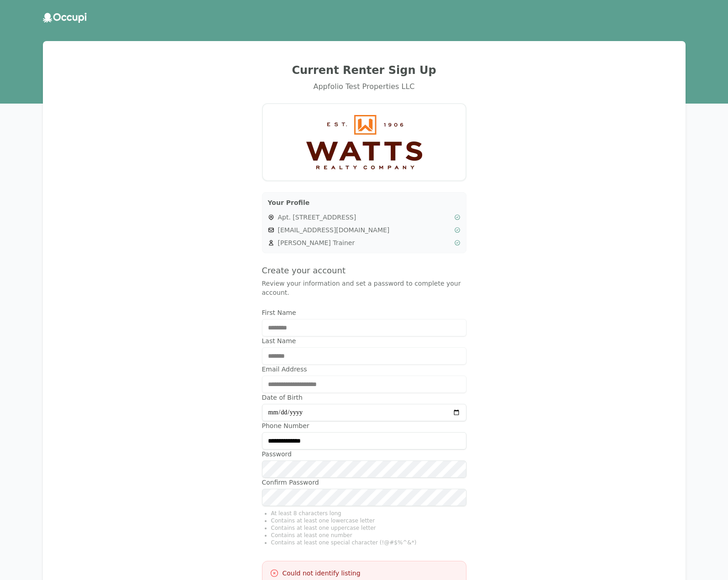 The image size is (728, 580). What do you see at coordinates (364, 369) in the screenshot?
I see `label: Email Address` at bounding box center [364, 369].